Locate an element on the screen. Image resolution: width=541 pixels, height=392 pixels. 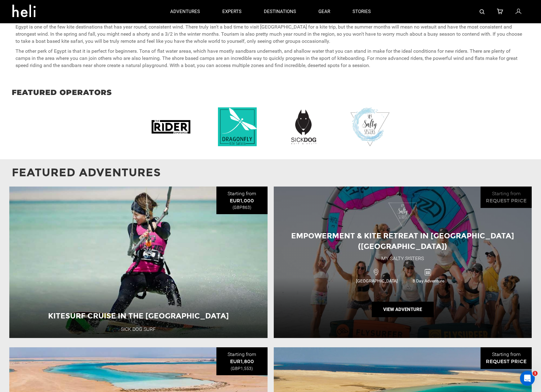
img: a06fb7b73b7f7cdebfa7a992c8816a7c.png is located at coordinates (303, 126).